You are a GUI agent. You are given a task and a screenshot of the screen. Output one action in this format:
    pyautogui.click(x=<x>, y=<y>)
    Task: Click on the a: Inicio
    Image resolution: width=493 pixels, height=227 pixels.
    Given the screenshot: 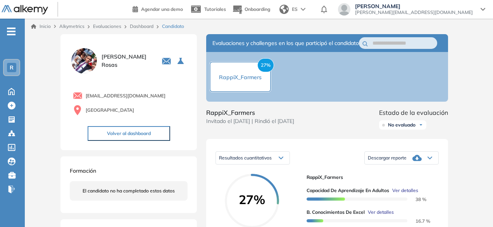 What is the action you would take?
    pyautogui.click(x=41, y=26)
    